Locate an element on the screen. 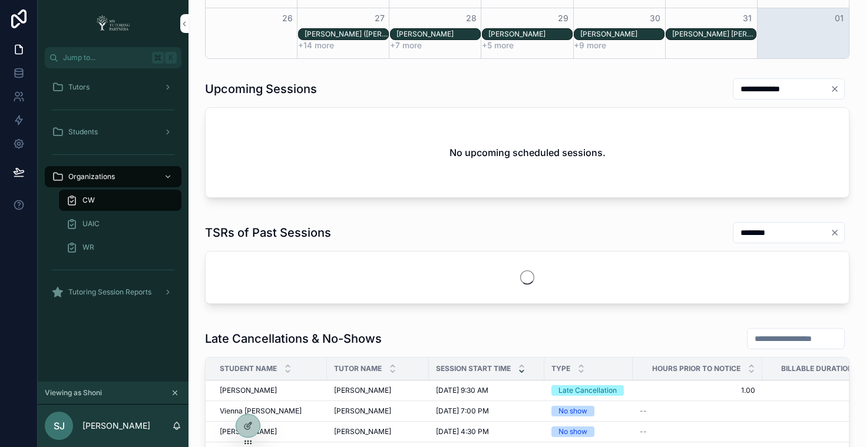 Image resolution: width=866 pixels, height=447 pixels. span: Tutors is located at coordinates (79, 87).